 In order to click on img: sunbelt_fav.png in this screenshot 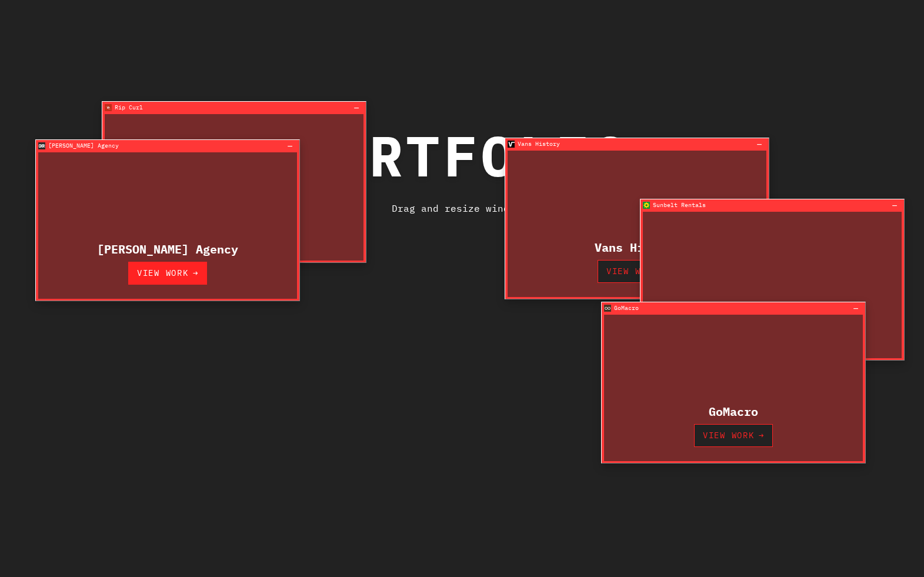, I will do `click(647, 206)`.